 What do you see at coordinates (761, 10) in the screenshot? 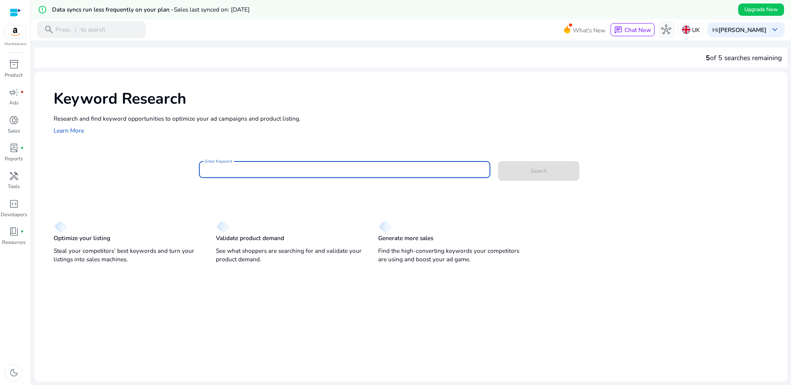
I see `button: Upgrade Now` at bounding box center [761, 10].